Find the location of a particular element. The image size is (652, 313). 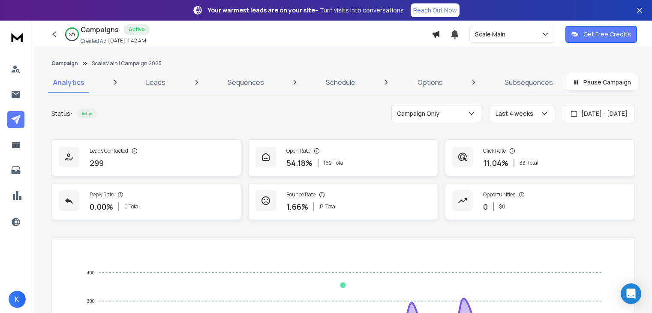

div: Open Intercom Messenger is located at coordinates (631, 294).